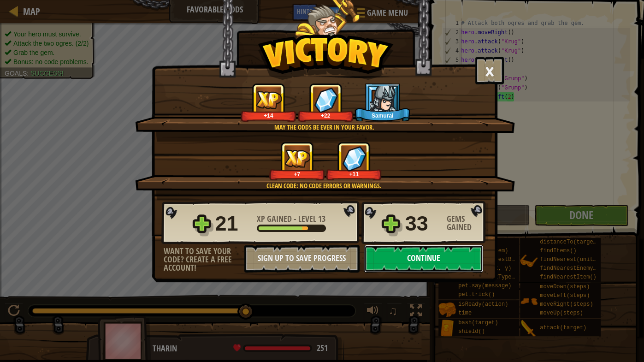  What do you see at coordinates (322, 218) in the screenshot?
I see `span: 13` at bounding box center [322, 218].